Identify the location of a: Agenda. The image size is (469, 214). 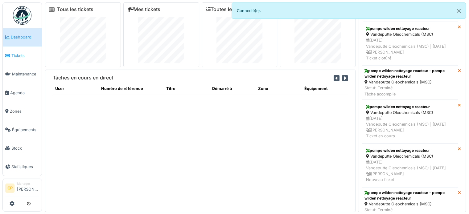
(22, 93).